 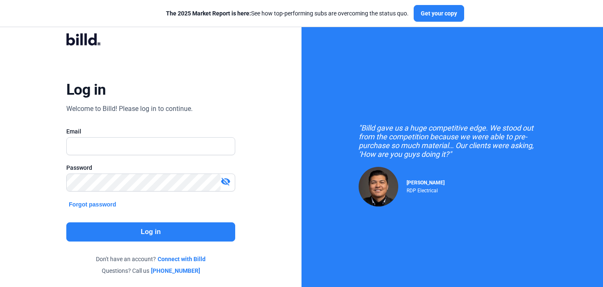 What do you see at coordinates (129, 109) in the screenshot?
I see `div: Welcome to Billd! Please log in to continue.` at bounding box center [129, 109].